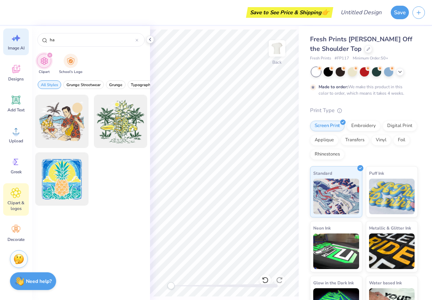 The height and width of the screenshot is (300, 432). What do you see at coordinates (92, 40) in the screenshot?
I see `input: Try "Stars"` at bounding box center [92, 40].